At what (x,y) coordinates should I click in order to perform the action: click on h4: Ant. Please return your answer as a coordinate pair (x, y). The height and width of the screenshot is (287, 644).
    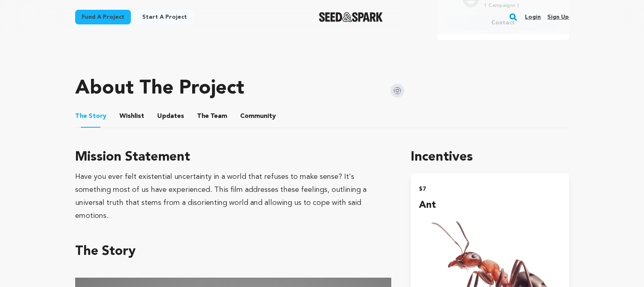
    Looking at the image, I should click on (489, 205).